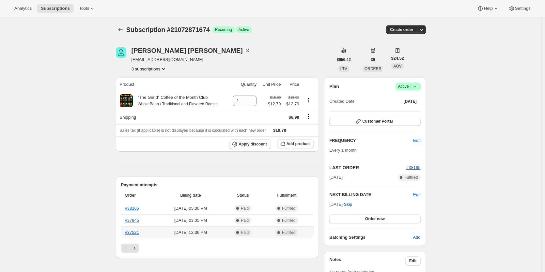 The height and width of the screenshot is (272, 545). Describe the element at coordinates (172, 85) in the screenshot. I see `th: Product` at that location.